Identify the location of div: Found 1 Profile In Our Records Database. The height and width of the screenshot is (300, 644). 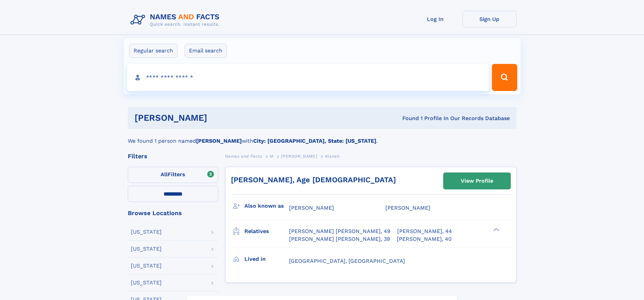
(407, 119).